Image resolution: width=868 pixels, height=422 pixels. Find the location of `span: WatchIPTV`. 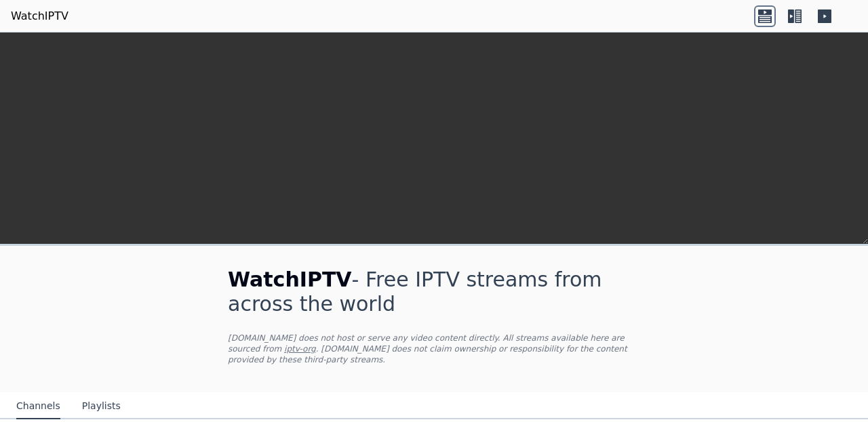

span: WatchIPTV is located at coordinates (290, 279).